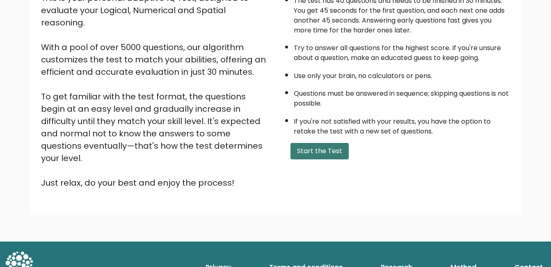 This screenshot has height=267, width=551. What do you see at coordinates (402, 124) in the screenshot?
I see `li: If you're not satisfied with your results, you have the option to retake the test with a new set ...` at bounding box center [402, 124].